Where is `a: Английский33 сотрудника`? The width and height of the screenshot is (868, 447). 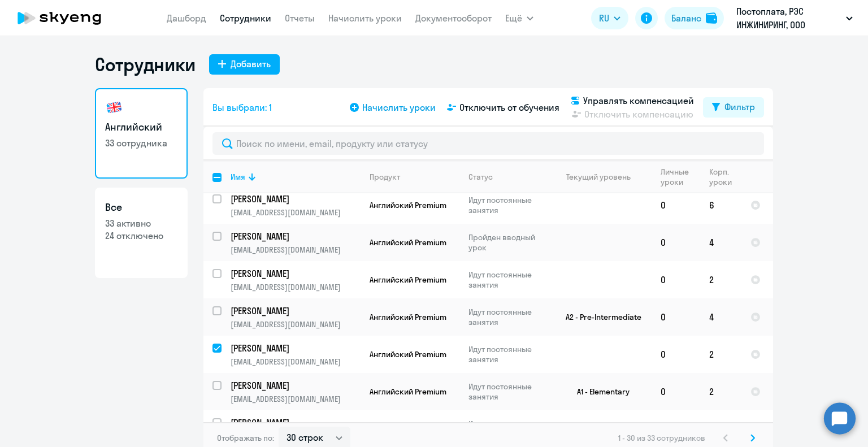 a: Английский33 сотрудника is located at coordinates (141, 134).